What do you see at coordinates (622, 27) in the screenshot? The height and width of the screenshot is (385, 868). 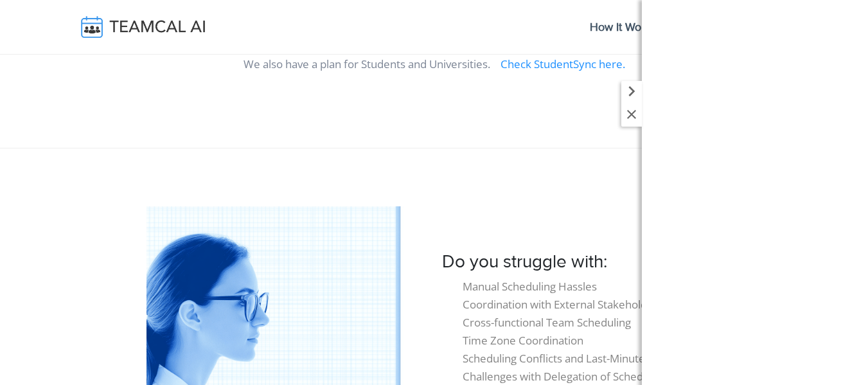 I see `a: How It Works` at bounding box center [622, 27].